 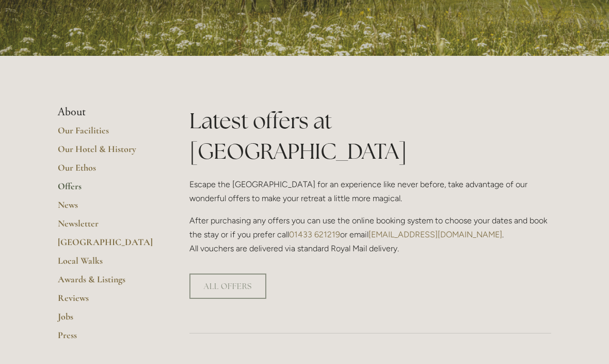 What do you see at coordinates (107, 264) in the screenshot?
I see `a: Local Walks` at bounding box center [107, 264].